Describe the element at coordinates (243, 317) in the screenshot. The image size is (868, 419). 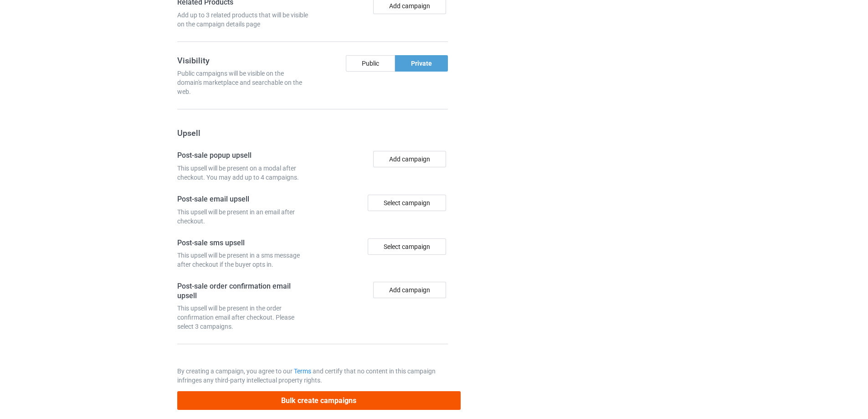
I see `div: This upsell will be present in the order confirmation email after checkout. Please select 3 campa...` at that location.